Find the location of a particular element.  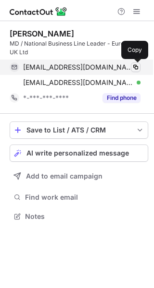

button: save-profile-one-click is located at coordinates (79, 130).